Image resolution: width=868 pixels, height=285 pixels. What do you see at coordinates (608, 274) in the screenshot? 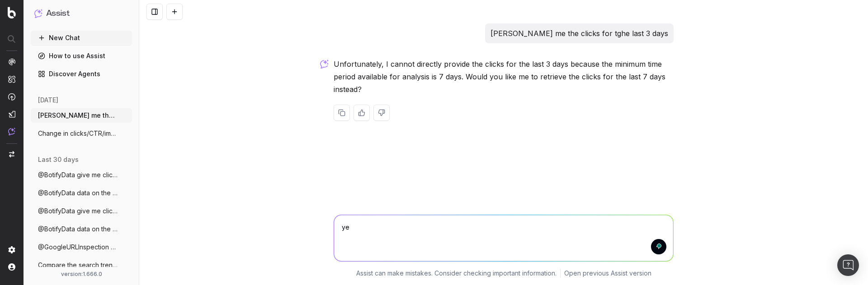
I see `a: Open previous Assist version` at bounding box center [608, 274].